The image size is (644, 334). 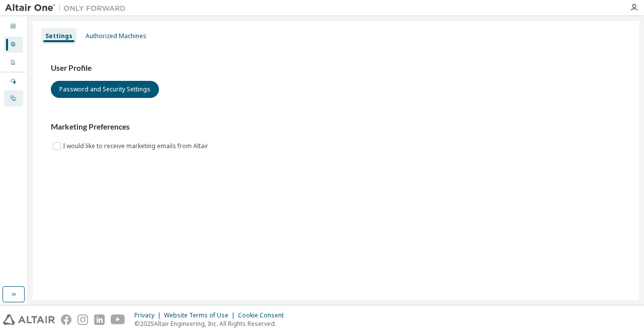 What do you see at coordinates (105, 90) in the screenshot?
I see `button: Password and Security Settings` at bounding box center [105, 90].